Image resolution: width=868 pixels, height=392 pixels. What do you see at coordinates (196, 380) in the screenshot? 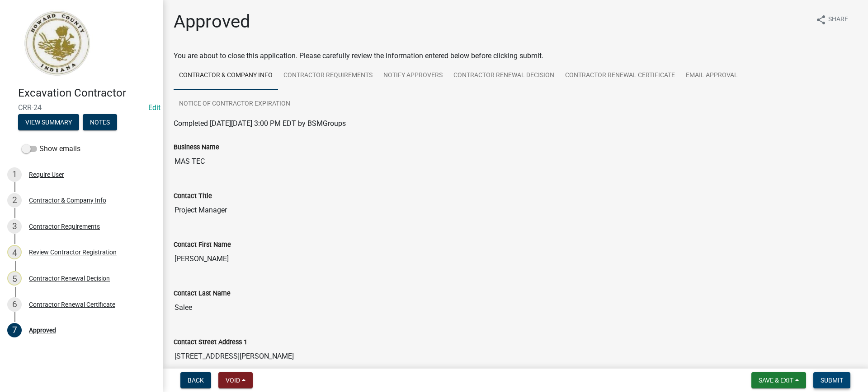
I see `span: Back` at bounding box center [196, 380].